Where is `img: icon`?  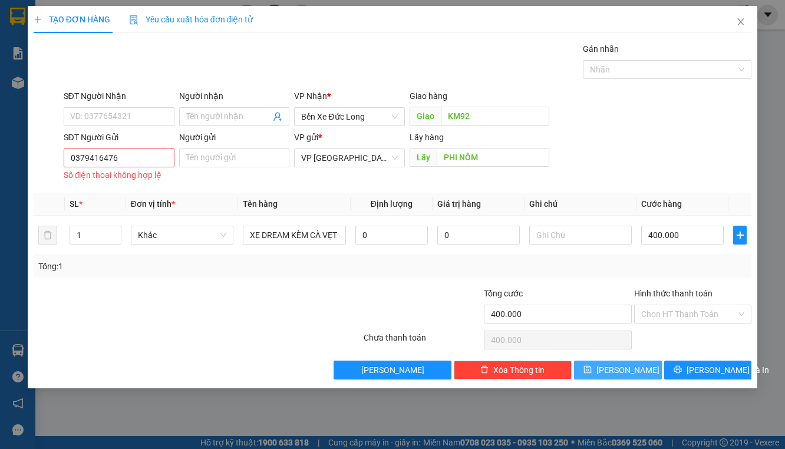
img: icon is located at coordinates (134, 20).